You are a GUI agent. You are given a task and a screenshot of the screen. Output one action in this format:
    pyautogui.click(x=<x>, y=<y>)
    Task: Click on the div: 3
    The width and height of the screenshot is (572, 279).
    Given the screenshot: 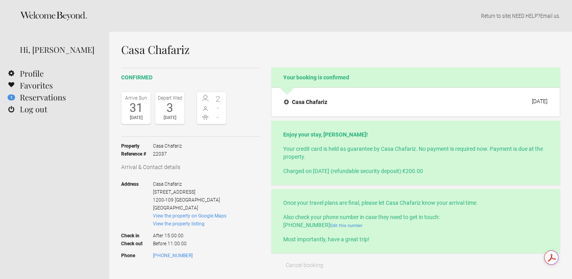 What is the action you would take?
    pyautogui.click(x=170, y=108)
    